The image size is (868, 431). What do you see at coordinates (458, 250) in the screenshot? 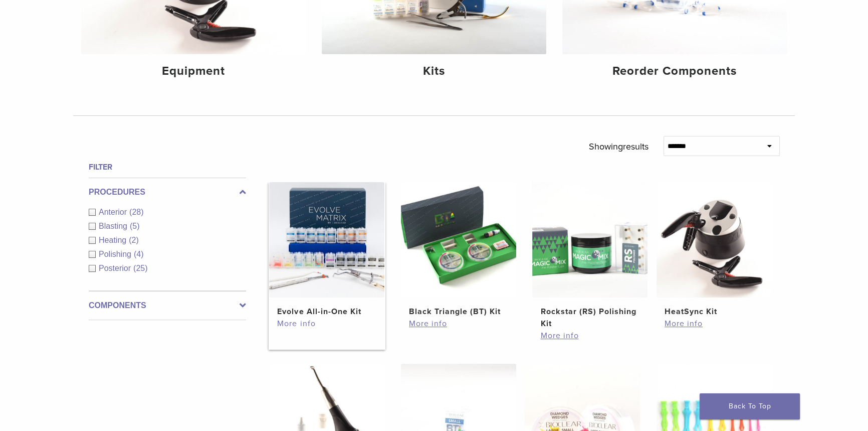
I see `a: Black Triangle (BT) KitBlack Triangle (BT) Kit` at bounding box center [458, 250].